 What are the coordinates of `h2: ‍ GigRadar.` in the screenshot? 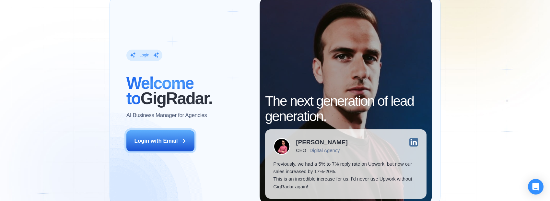 It's located at (189, 91).